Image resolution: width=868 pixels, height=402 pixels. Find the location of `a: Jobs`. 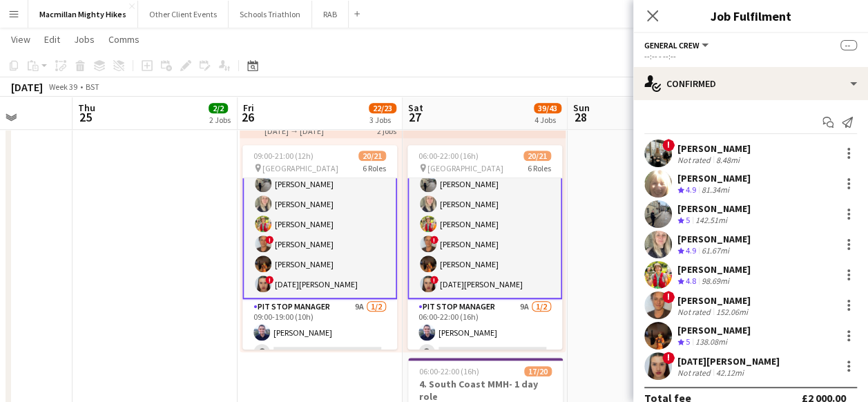

a: Jobs is located at coordinates (84, 39).